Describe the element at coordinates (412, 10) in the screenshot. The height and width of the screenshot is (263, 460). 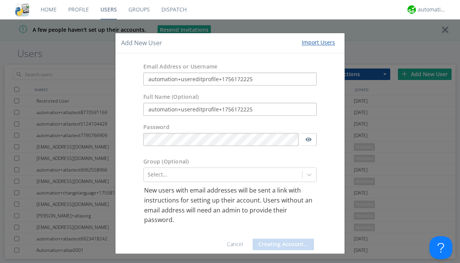
I see `img: d2d01cd9b4174d08988066c6d424eccd` at that location.